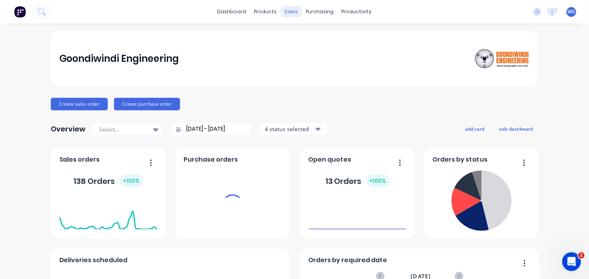  I want to click on button: Create purchase order, so click(147, 104).